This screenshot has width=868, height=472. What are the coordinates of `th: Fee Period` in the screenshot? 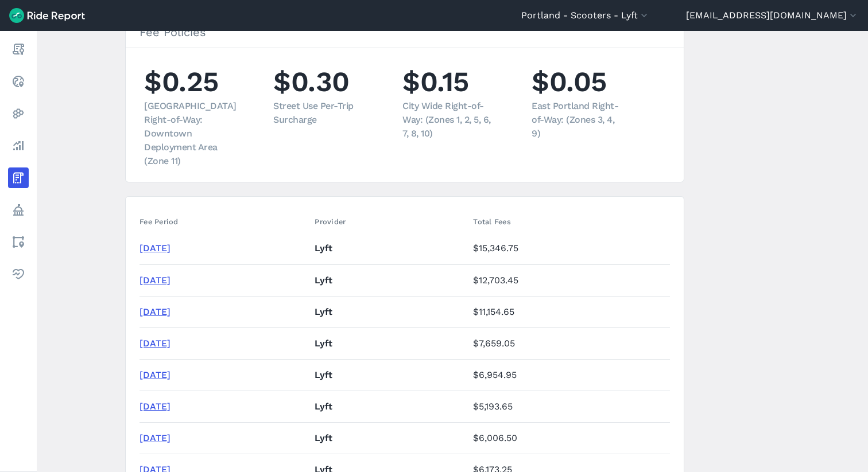 It's located at (224, 221).